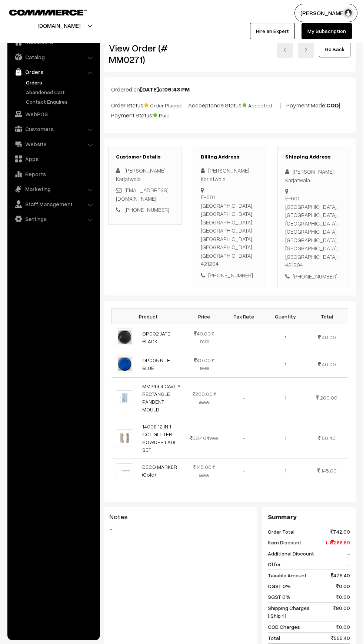 The width and height of the screenshot is (363, 644). I want to click on th: Tax Rate, so click(244, 316).